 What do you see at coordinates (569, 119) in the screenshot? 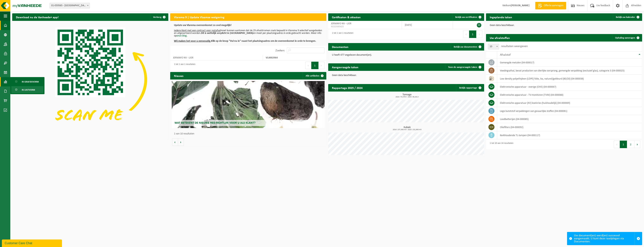
I see `td: loodbatterijen (04-000085)` at bounding box center [569, 119].